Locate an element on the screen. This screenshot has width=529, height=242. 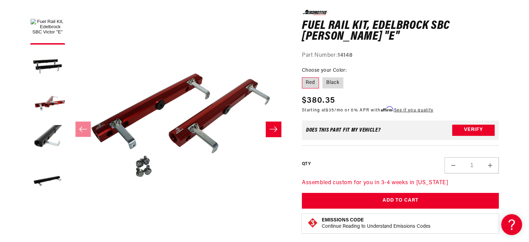
button: Verify is located at coordinates (474, 130).